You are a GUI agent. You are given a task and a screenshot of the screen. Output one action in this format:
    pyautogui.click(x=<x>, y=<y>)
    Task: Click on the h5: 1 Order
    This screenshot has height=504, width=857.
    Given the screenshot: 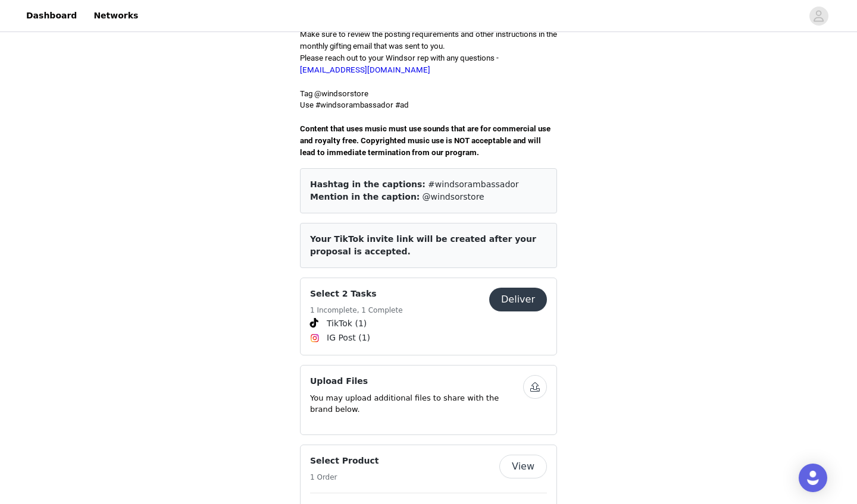 What is the action you would take?
    pyautogui.click(x=345, y=477)
    